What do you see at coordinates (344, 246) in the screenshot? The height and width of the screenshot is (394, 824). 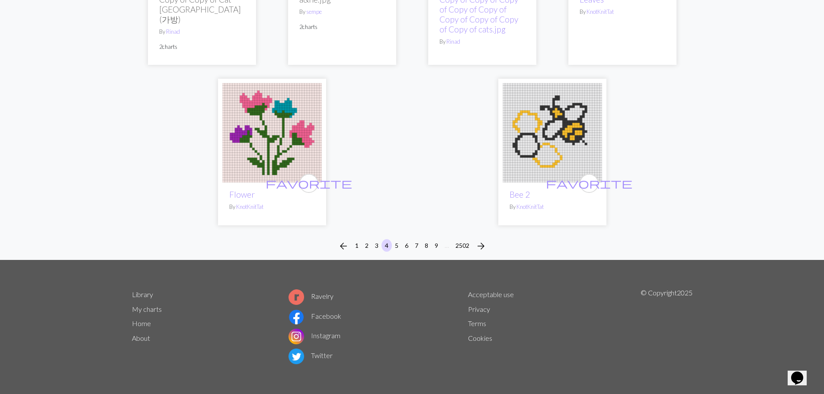 I see `span: arrow_back` at bounding box center [344, 246].